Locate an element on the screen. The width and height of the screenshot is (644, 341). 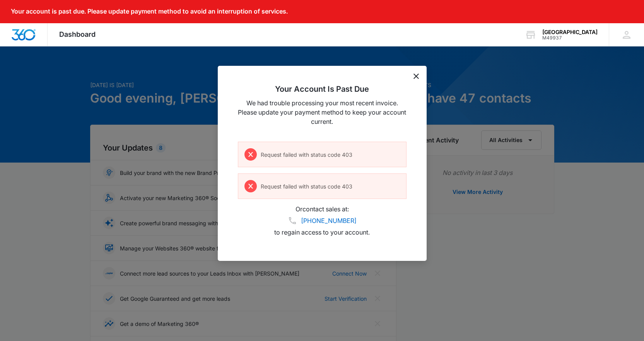
div: account name is located at coordinates (570, 32).